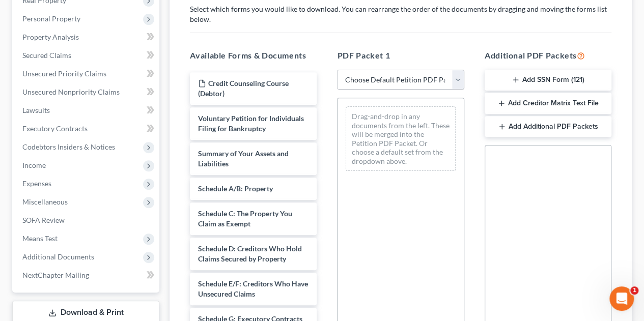 The height and width of the screenshot is (321, 644). I want to click on span: Means Test, so click(40, 238).